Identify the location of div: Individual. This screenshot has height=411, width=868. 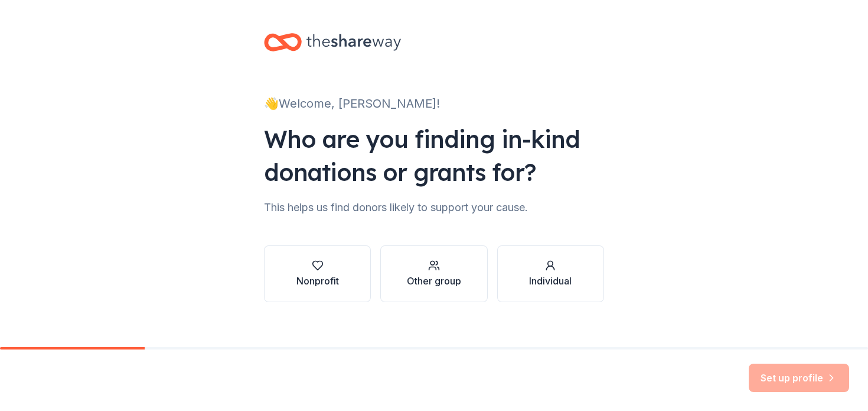
(550, 281).